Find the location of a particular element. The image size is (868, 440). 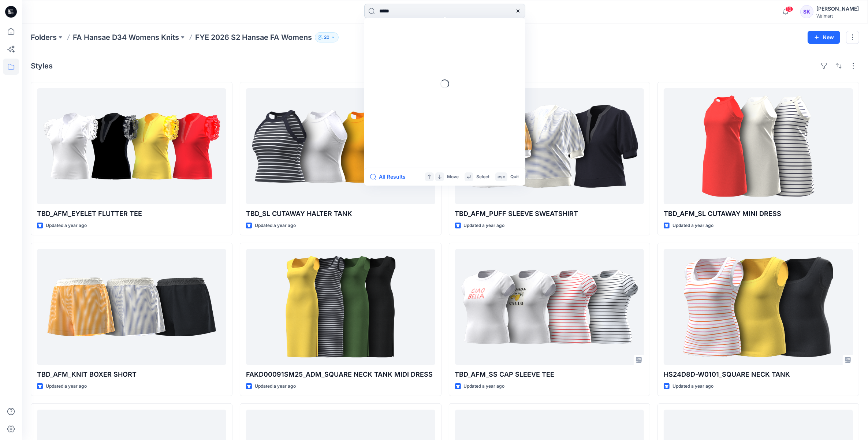

p: Move is located at coordinates (453, 177).